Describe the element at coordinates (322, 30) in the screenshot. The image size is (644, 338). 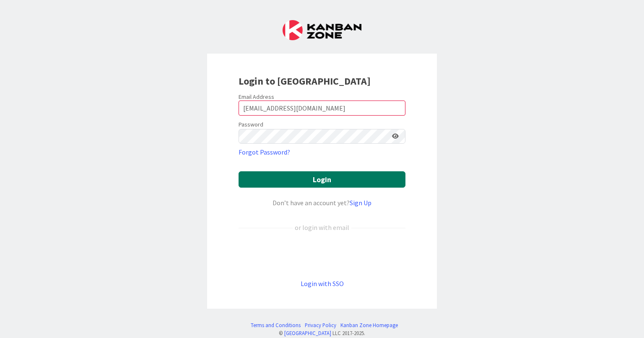
I see `img: Kanban Zone` at that location.